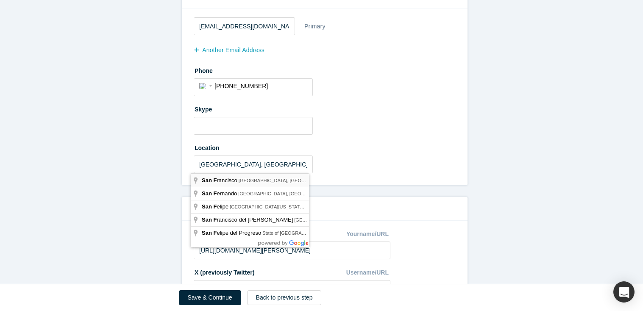  Describe the element at coordinates (232, 233) in the screenshot. I see `span: elipe del Progreso` at that location.